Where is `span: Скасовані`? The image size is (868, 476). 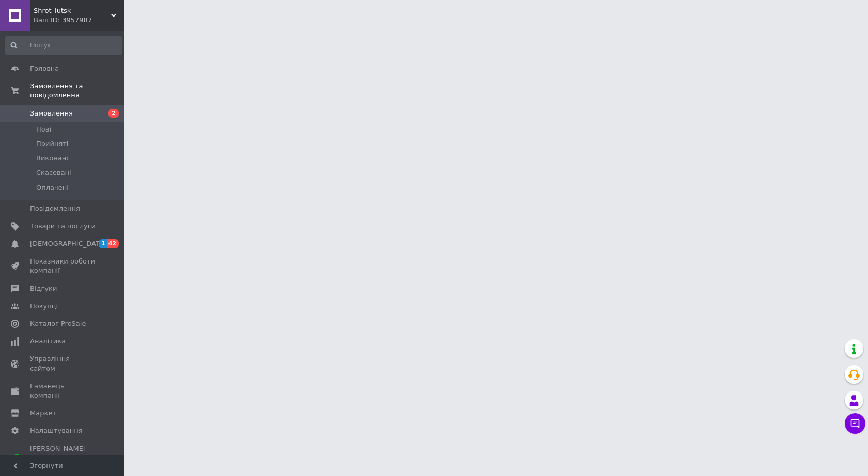 span: Скасовані is located at coordinates (54, 173).